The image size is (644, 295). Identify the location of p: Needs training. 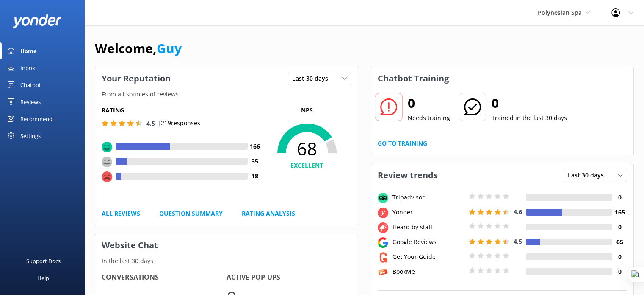
(429, 118).